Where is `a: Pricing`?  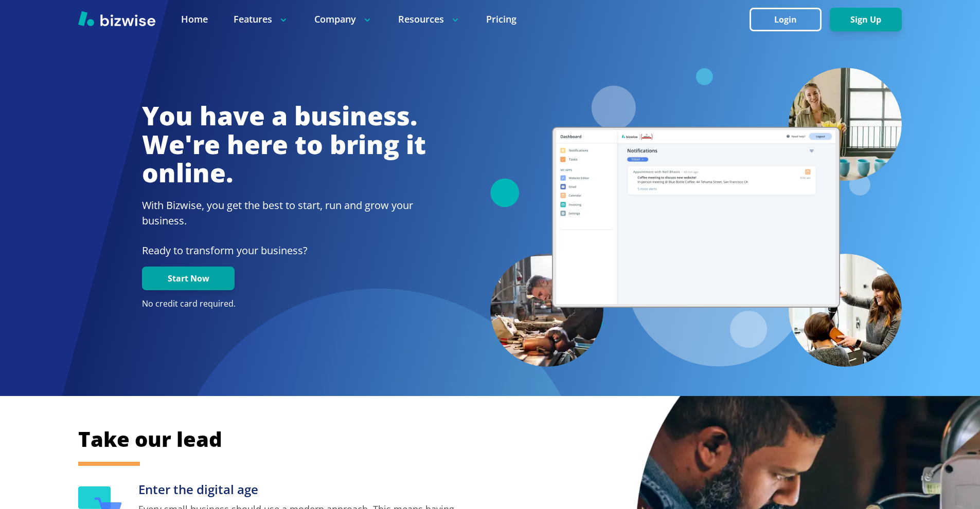 a: Pricing is located at coordinates (500, 19).